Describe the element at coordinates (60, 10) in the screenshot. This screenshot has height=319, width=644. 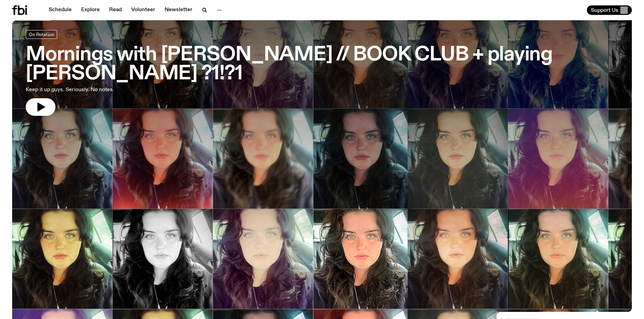
I see `a: Schedule` at that location.